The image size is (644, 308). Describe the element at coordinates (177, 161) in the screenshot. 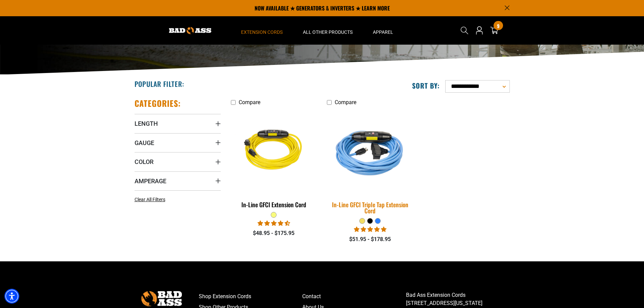

I see `summary: Color` at that location.